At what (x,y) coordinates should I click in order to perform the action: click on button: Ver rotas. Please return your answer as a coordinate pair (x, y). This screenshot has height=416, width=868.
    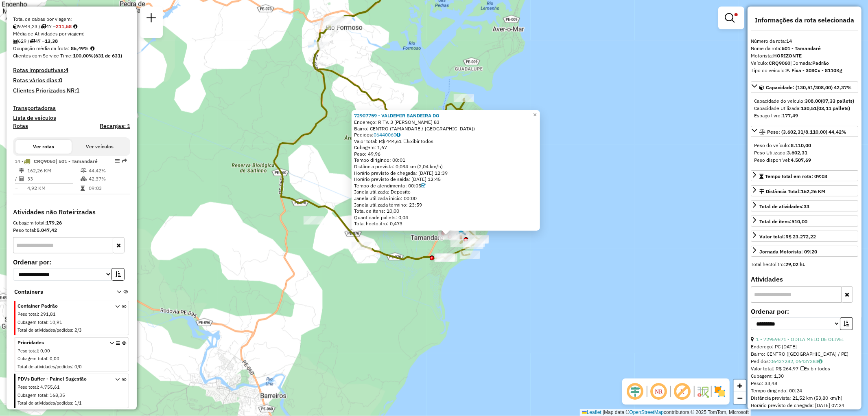
    Looking at the image, I should click on (43, 147).